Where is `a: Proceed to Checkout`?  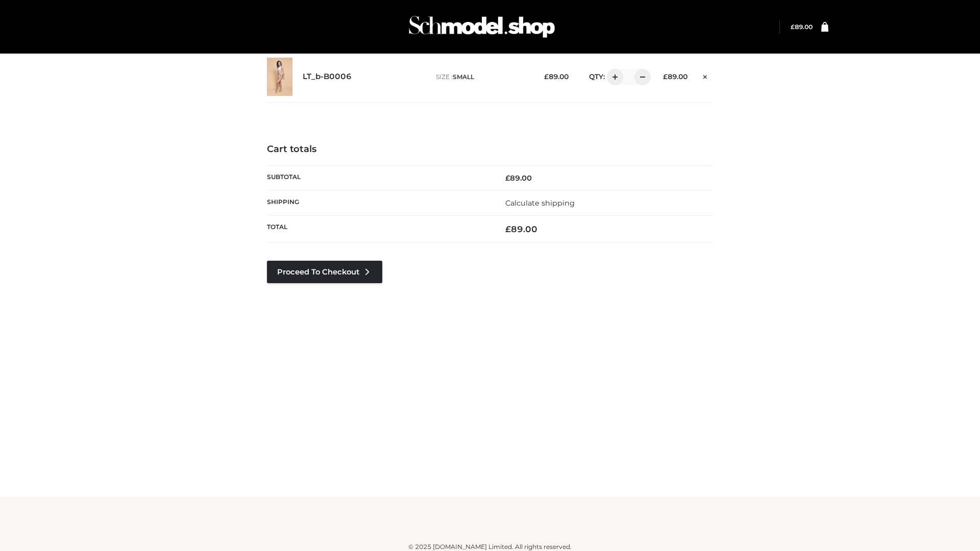
a: Proceed to Checkout is located at coordinates (324, 272).